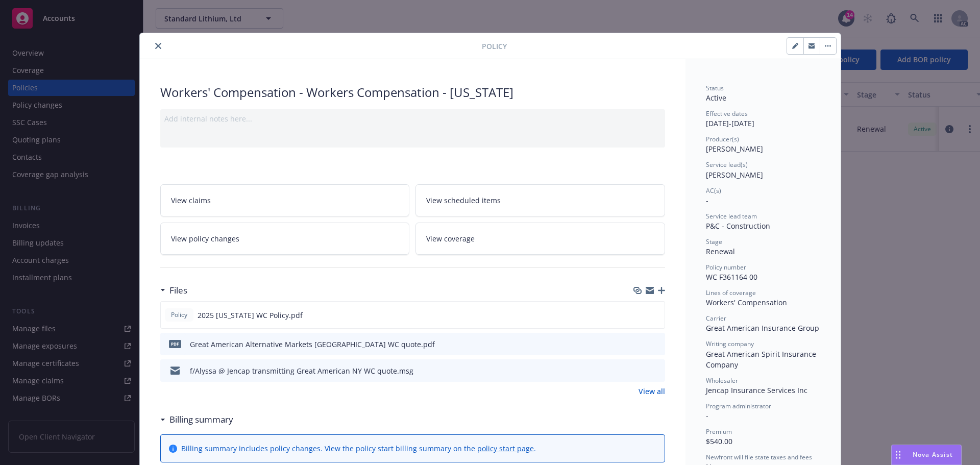 This screenshot has height=465, width=980. What do you see at coordinates (716, 97) in the screenshot?
I see `span: Active` at bounding box center [716, 97].